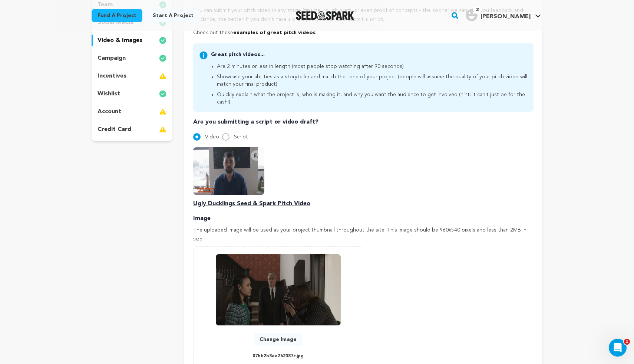 The height and width of the screenshot is (364, 634). What do you see at coordinates (363, 33) in the screenshot?
I see `p: Check out these .` at bounding box center [363, 33].